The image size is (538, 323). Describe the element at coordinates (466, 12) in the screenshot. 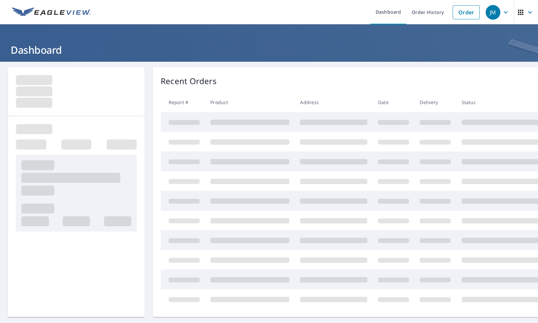

I see `a: Order` at that location.